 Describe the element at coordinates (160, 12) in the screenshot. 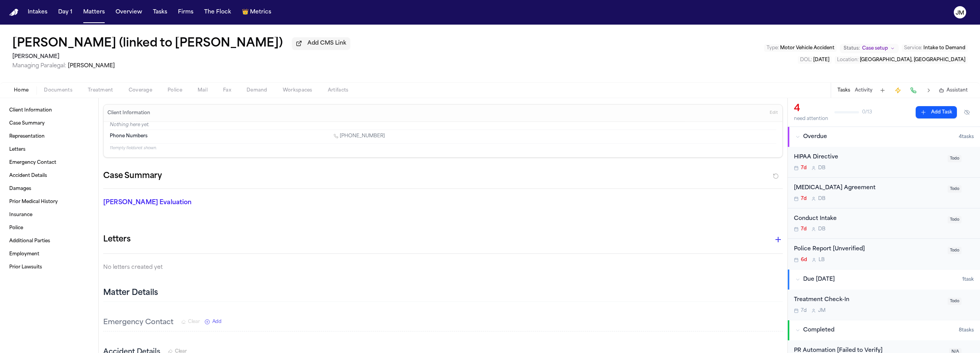

I see `a: Tasks` at that location.